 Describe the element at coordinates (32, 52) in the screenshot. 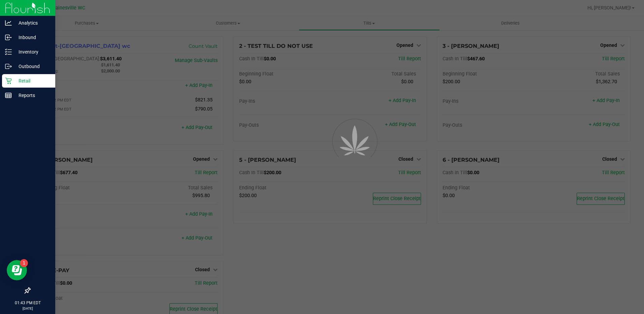

I see `p: Inventory` at that location.